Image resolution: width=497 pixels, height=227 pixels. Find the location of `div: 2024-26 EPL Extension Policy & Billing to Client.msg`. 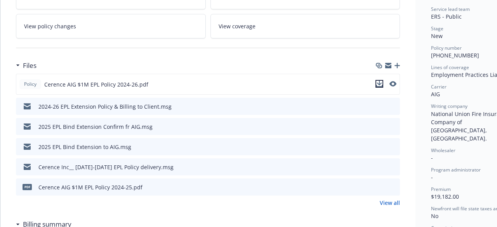

div: 2024-26 EPL Extension Policy & Billing to Client.msg is located at coordinates (105, 106).